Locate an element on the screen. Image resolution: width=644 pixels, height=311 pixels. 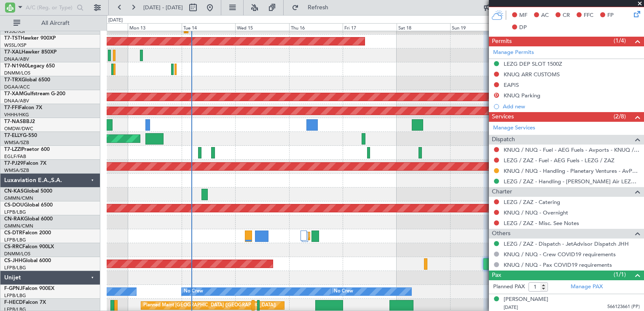
span: T7-NAS is located at coordinates (14, 122).